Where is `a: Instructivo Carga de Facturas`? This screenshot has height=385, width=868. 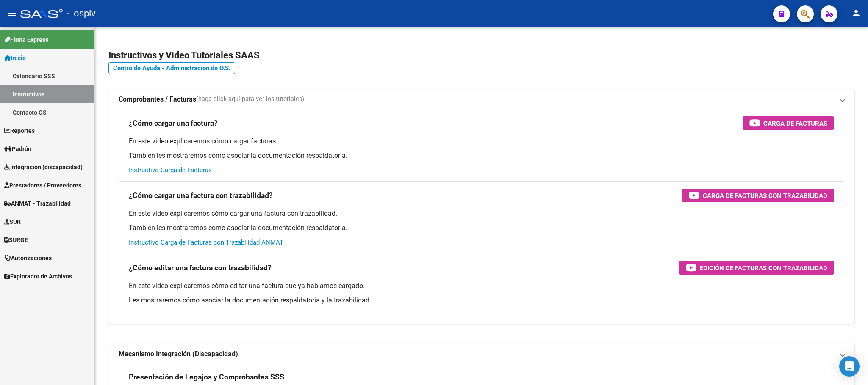 a: Instructivo Carga de Facturas is located at coordinates (170, 170).